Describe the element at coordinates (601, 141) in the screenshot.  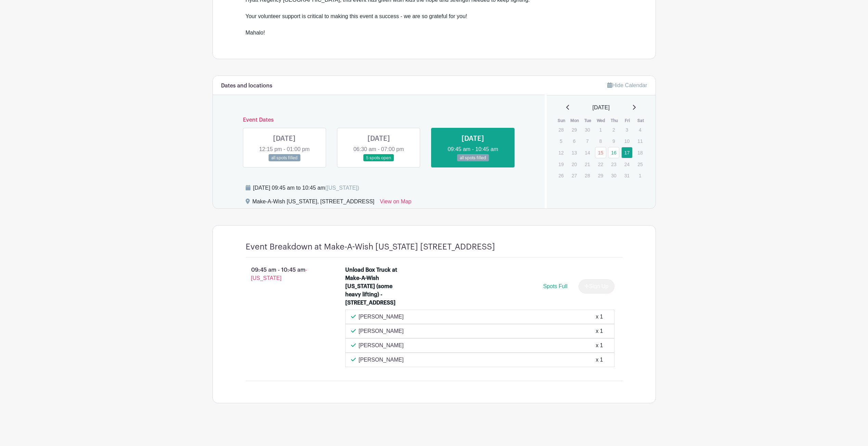
I see `p: 8` at that location.